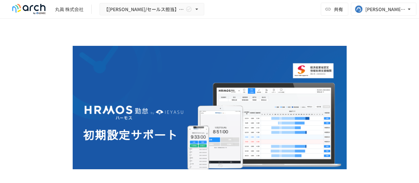  I want to click on span: 共有, so click(339, 9).